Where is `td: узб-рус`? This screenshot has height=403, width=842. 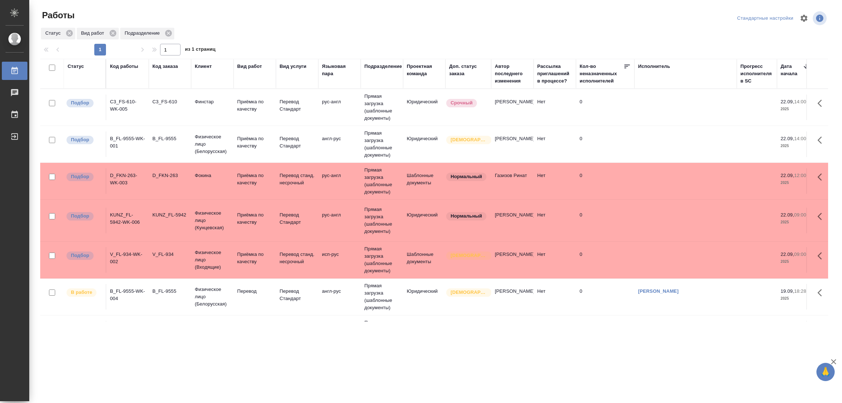
td: узб-рус is located at coordinates (339, 334).